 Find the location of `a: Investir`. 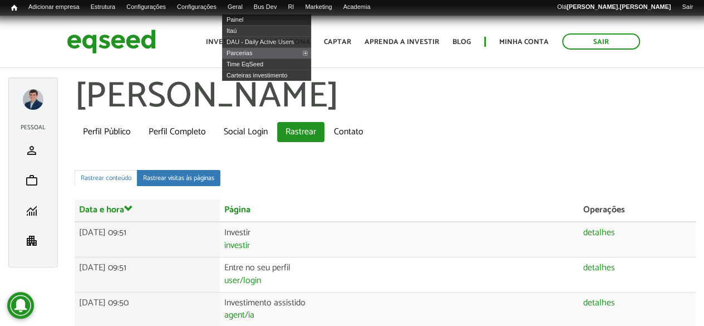

a: Investir is located at coordinates (222, 42).